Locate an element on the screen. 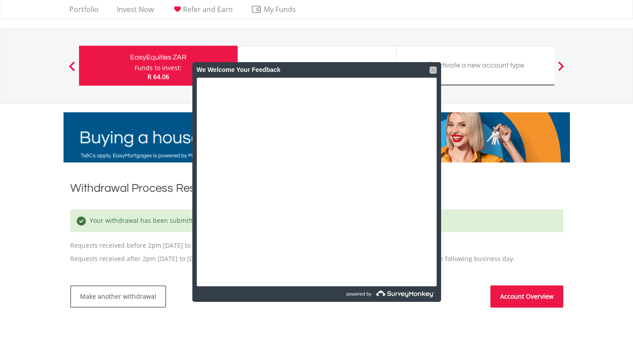 The height and width of the screenshot is (364, 633). div: EasyEquities ZAR is located at coordinates (158, 58).